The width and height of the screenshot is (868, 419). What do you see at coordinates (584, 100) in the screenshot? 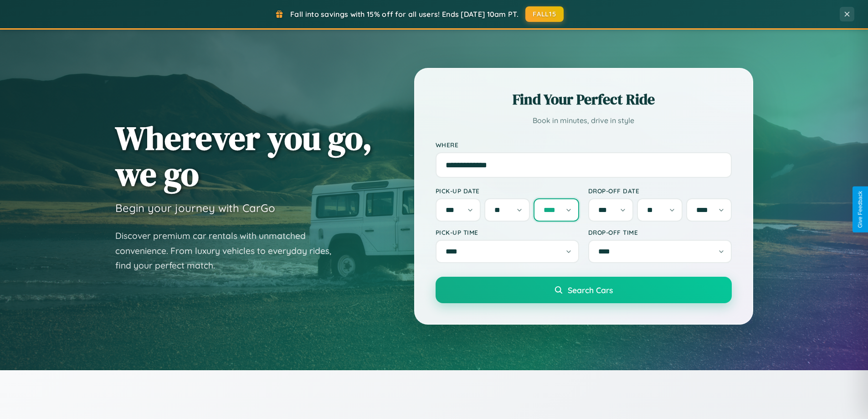
I see `h2: Find Your Perfect Ride` at bounding box center [584, 100].